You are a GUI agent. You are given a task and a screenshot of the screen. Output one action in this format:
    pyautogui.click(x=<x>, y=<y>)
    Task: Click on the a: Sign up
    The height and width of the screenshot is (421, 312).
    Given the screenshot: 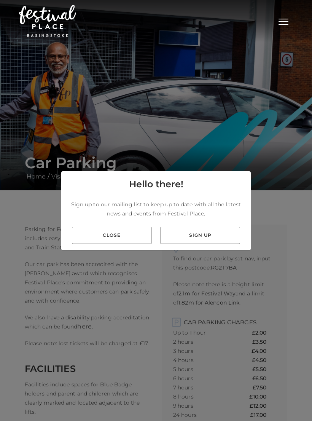 What is the action you would take?
    pyautogui.click(x=200, y=235)
    